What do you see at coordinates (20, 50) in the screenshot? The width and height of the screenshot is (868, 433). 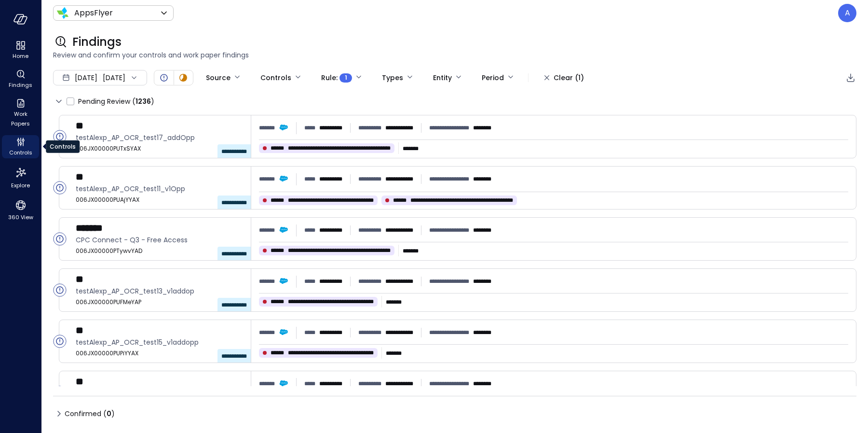 I see `div: Home` at bounding box center [20, 50].